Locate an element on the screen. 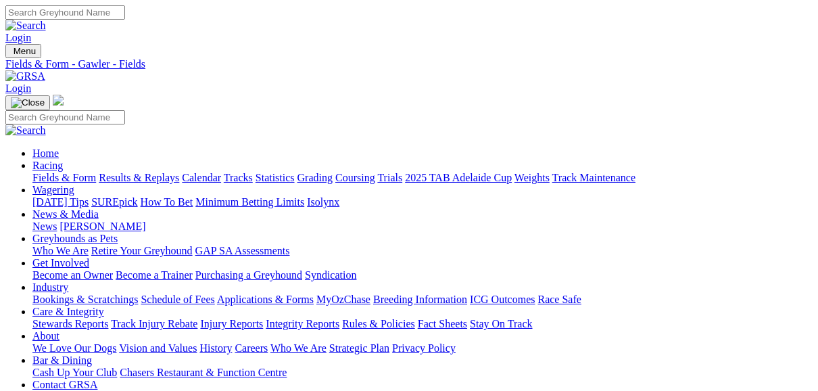 Image resolution: width=818 pixels, height=391 pixels. a: GAP SA Assessments is located at coordinates (243, 250).